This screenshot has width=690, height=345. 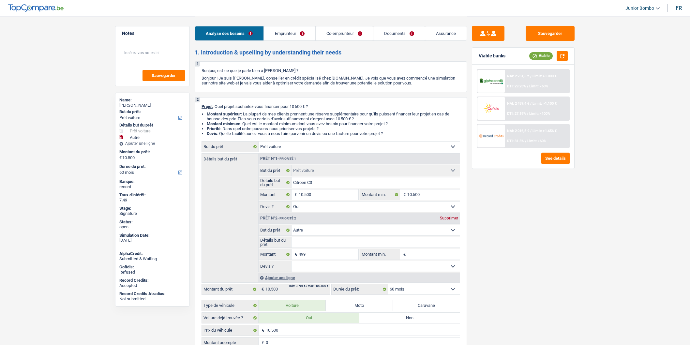 What do you see at coordinates (152, 294) in the screenshot?
I see `div: Record Credits Atradius:` at bounding box center [152, 294].